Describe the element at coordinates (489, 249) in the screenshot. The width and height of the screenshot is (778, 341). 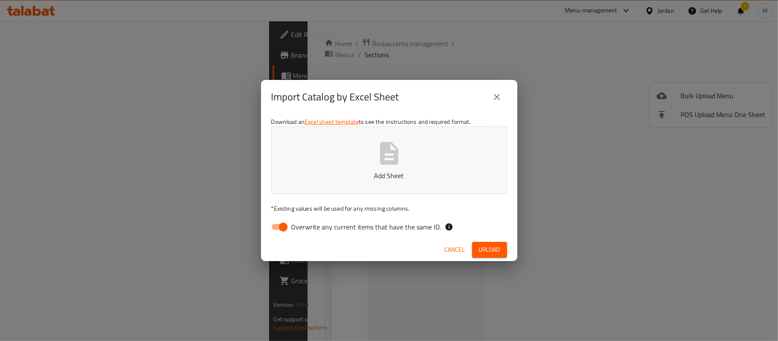
I see `button: Upload` at that location.